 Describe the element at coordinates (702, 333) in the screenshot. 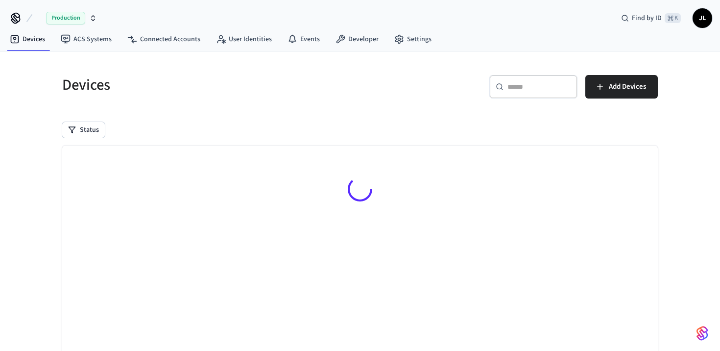

I see `img: SeamLogoGradient.69752ec5.svg` at that location.